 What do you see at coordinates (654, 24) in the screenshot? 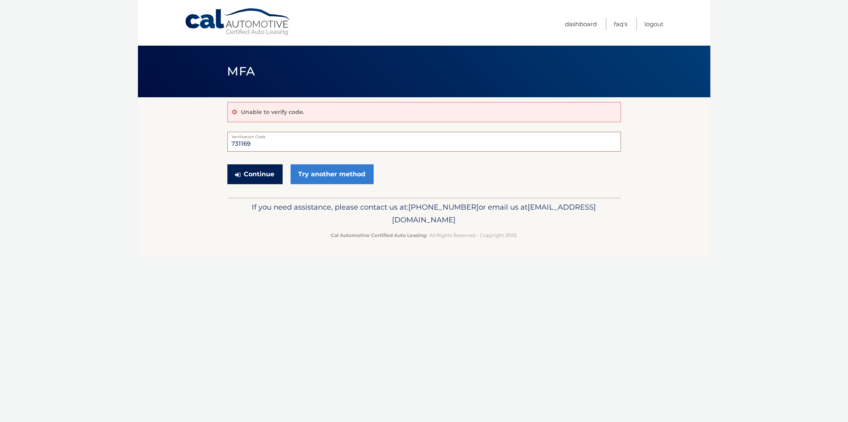
I see `a: Logout` at bounding box center [654, 24].